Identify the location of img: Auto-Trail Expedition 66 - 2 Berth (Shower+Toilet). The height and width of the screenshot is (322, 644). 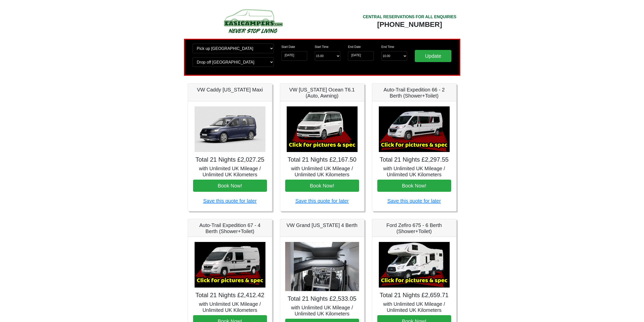
(414, 129).